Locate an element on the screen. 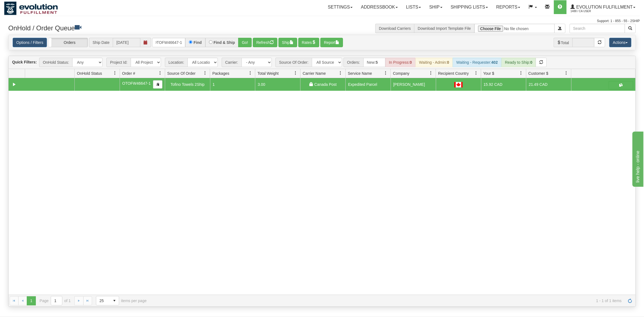 The width and height of the screenshot is (644, 317). td: 15.92 CAD is located at coordinates (503, 84).